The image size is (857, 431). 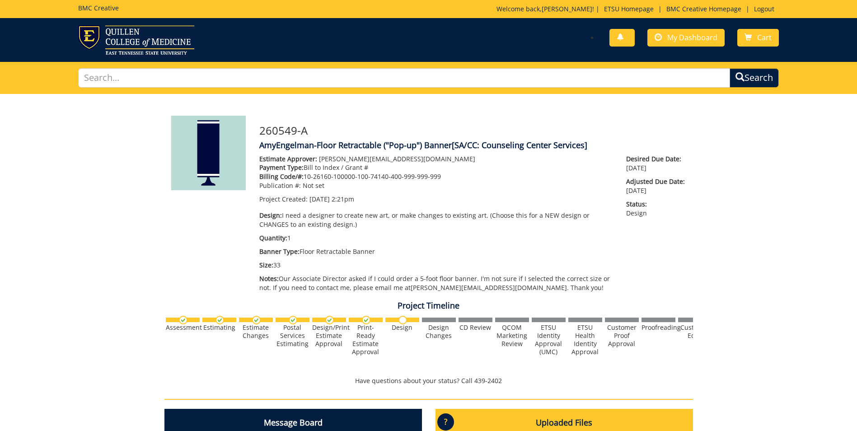 I want to click on p: 10-26160-100000-100-74140-400-999-999-999, so click(x=436, y=177).